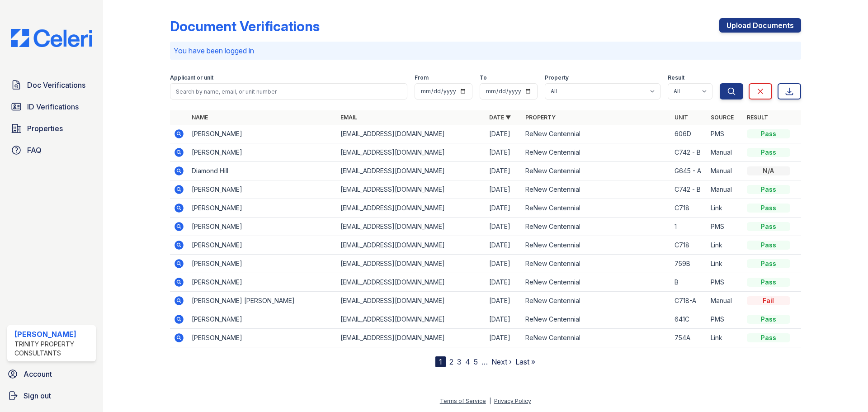 The height and width of the screenshot is (412, 868). What do you see at coordinates (51, 107) in the screenshot?
I see `a: ID Verifications` at bounding box center [51, 107].